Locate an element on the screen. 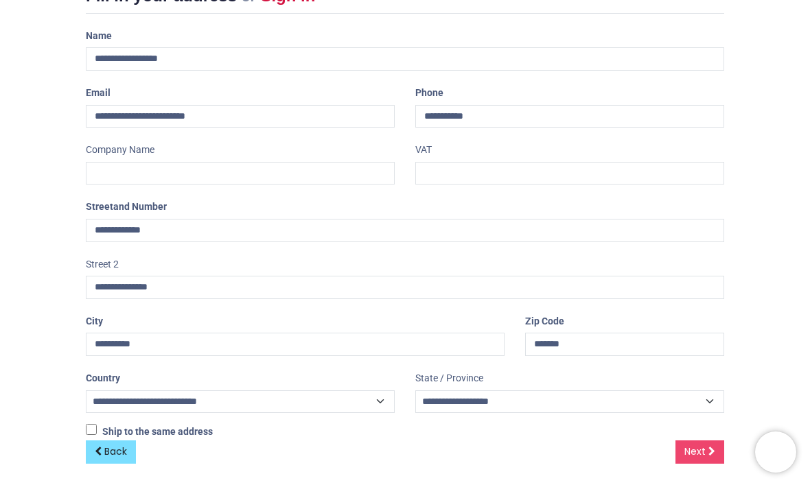 This screenshot has width=810, height=487. label: Company Name is located at coordinates (120, 151).